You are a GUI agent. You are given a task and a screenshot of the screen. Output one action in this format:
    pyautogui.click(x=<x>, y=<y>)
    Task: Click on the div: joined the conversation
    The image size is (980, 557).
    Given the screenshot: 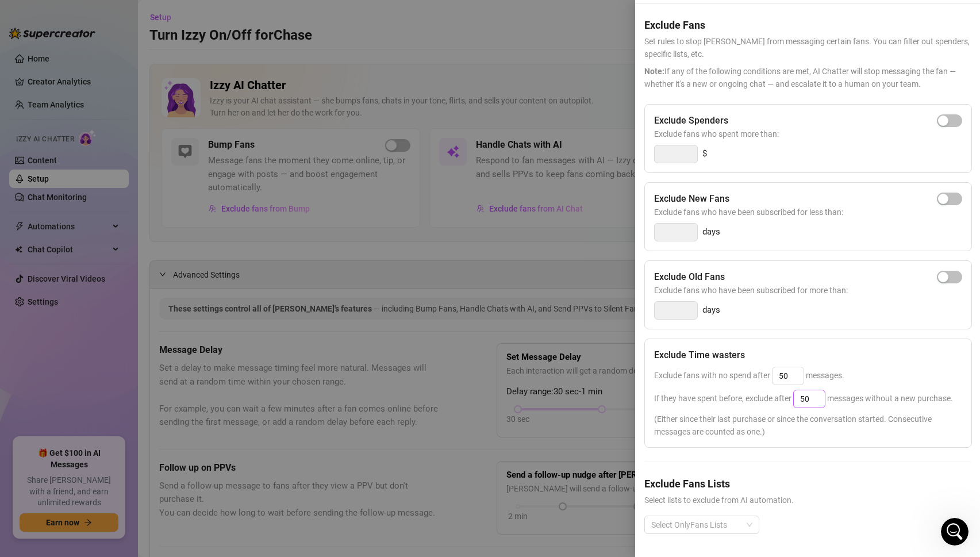 What is the action you would take?
    pyautogui.click(x=122, y=148)
    